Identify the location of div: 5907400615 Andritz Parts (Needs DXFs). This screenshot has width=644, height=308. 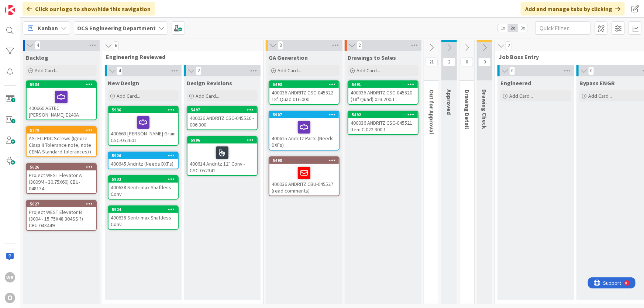
(304, 130).